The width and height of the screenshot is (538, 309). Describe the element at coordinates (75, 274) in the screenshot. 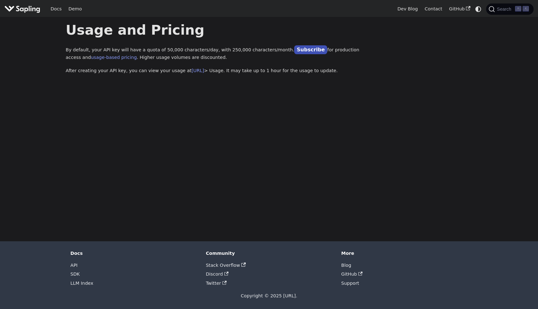

I see `a: SDK` at that location.